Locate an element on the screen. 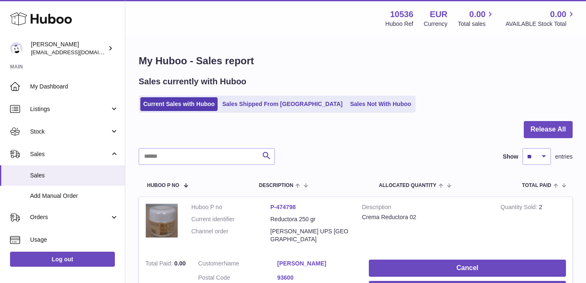 The height and width of the screenshot is (283, 586). h1: My Huboo - Sales report is located at coordinates (356, 61).